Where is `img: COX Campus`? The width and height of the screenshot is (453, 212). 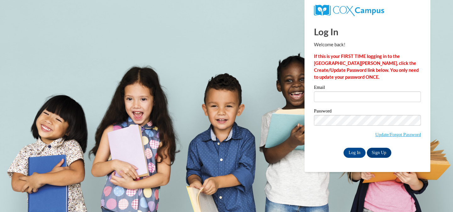
img: COX Campus is located at coordinates (349, 10).